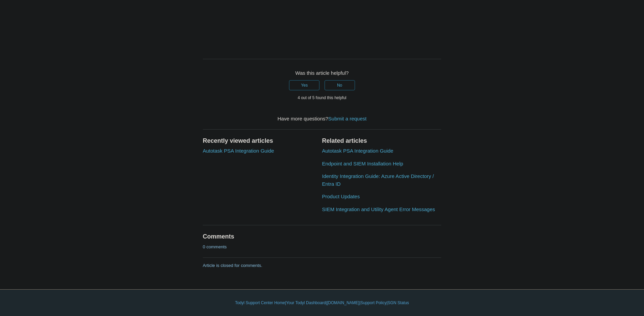 Image resolution: width=644 pixels, height=316 pixels. I want to click on p: 0 comments, so click(215, 247).